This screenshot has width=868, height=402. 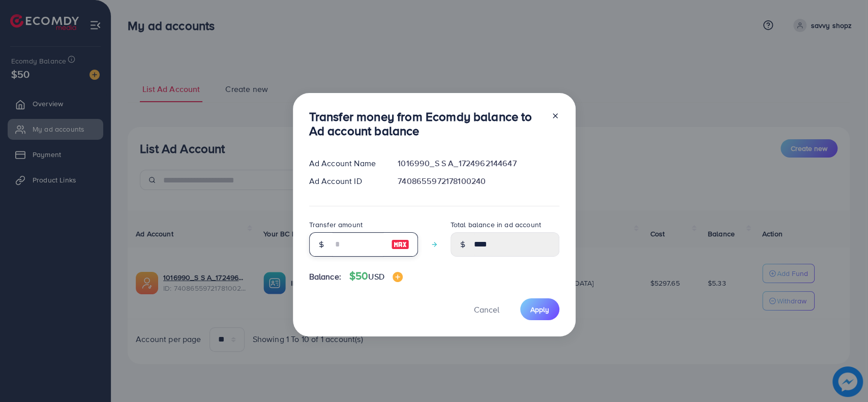 I want to click on div: 7408655972178100240, so click(x=478, y=181).